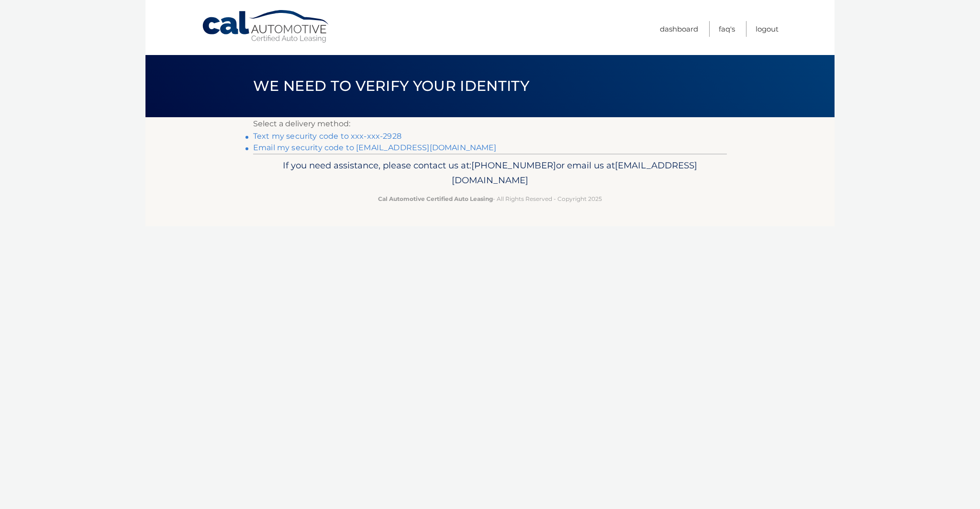  I want to click on p: If you need assistance, please contact us at: or email us at, so click(490, 173).